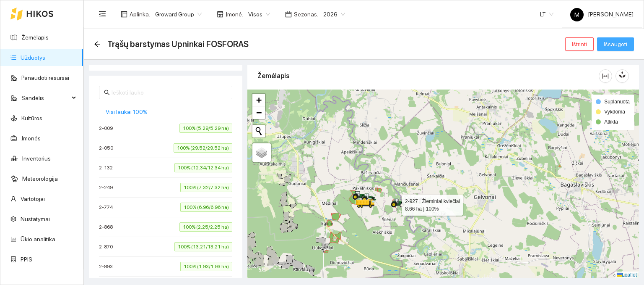 Image resolution: width=644 pixels, height=285 pixels. Describe the element at coordinates (37, 158) in the screenshot. I see `a: Inventorius` at that location.